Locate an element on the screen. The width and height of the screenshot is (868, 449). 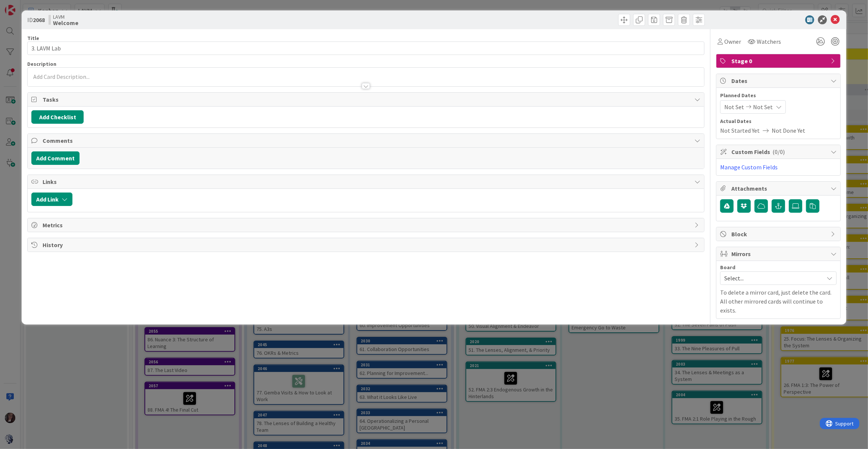
span: ( 0/0 ) is located at coordinates (779, 152).